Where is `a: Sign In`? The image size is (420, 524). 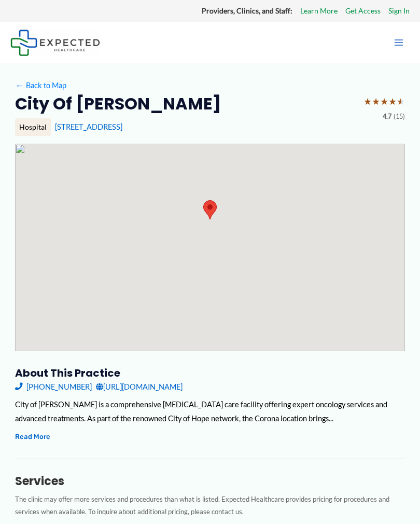 a: Sign In is located at coordinates (399, 11).